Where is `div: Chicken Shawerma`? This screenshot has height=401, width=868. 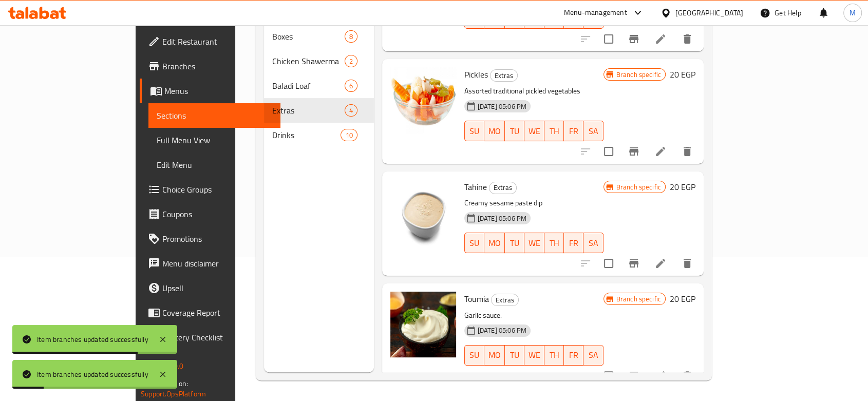
div: Chicken Shawerma is located at coordinates (308, 61).